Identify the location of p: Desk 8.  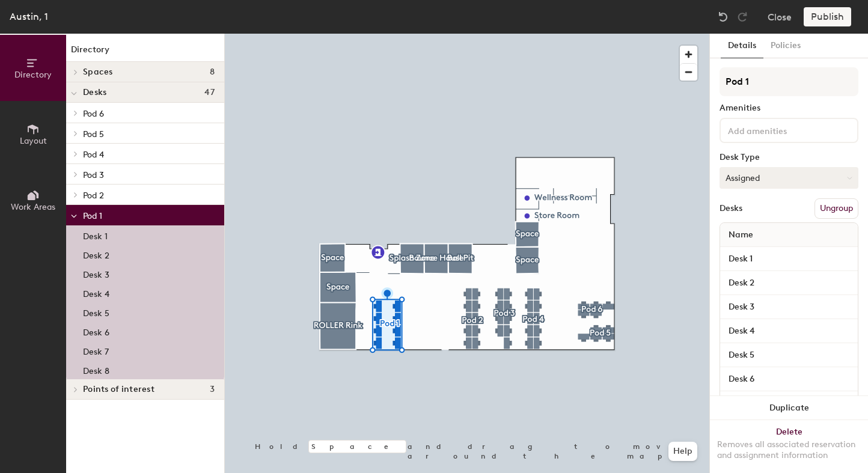
(96, 369).